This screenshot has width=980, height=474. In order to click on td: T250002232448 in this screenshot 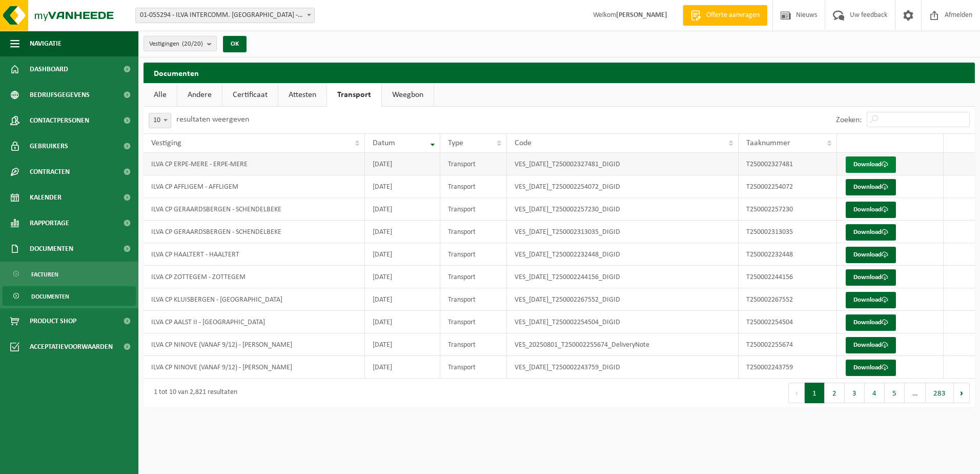, I will do `click(788, 254)`.